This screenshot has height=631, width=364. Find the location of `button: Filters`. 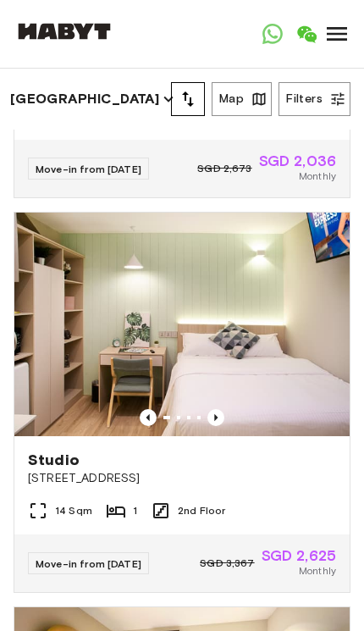

button: Filters is located at coordinates (314, 99).